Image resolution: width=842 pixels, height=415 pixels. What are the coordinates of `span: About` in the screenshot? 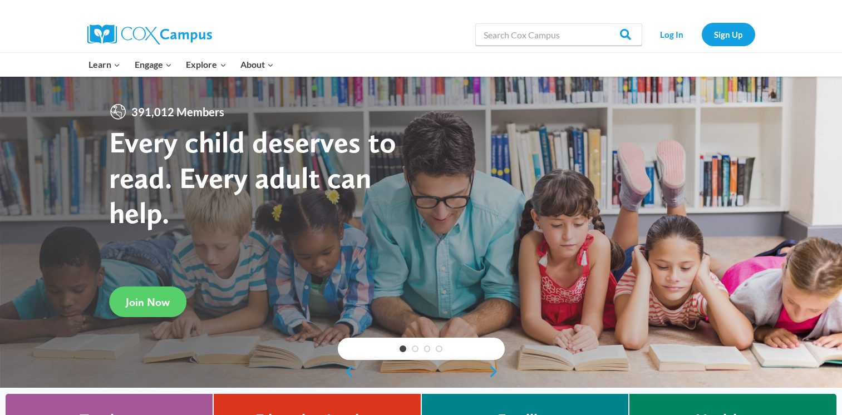 It's located at (257, 65).